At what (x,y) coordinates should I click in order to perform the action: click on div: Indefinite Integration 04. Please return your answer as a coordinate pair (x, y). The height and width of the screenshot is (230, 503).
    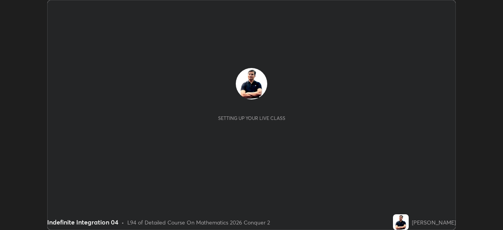
    Looking at the image, I should click on (83, 222).